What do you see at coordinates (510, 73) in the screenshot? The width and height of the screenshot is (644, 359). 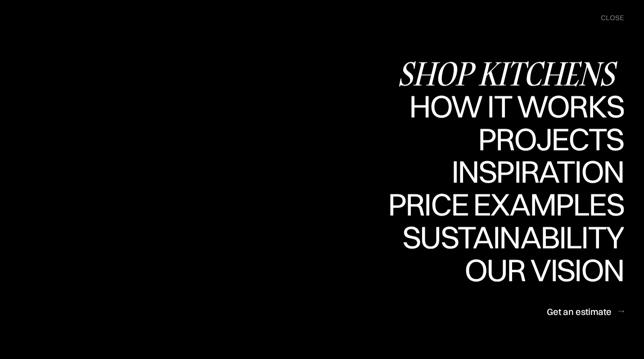 I see `div: Shop Kitchens` at bounding box center [510, 73].